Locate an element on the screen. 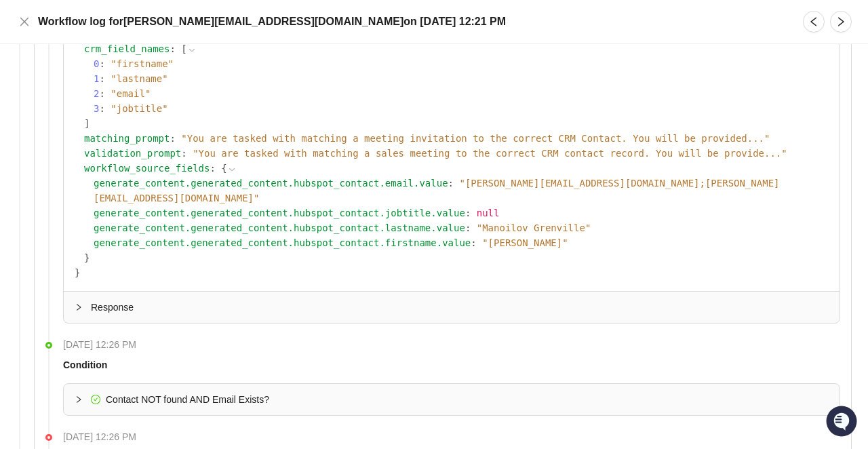 This screenshot has height=449, width=868. span: crm_field_names is located at coordinates (127, 49).